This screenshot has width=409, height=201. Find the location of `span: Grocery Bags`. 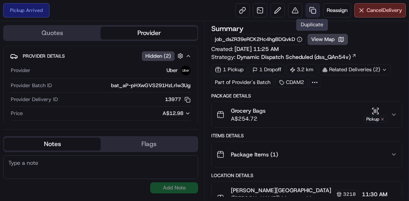

span: Grocery Bags is located at coordinates (248, 111).